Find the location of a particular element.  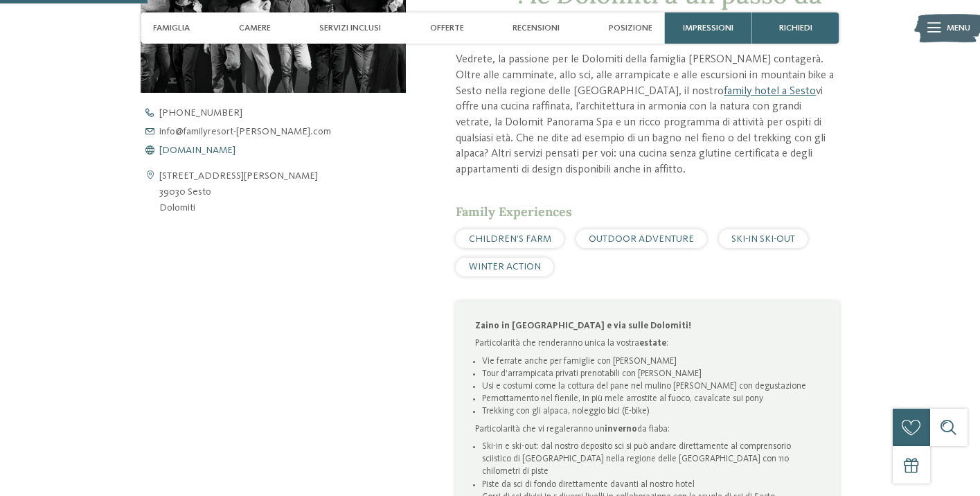

span: Posizione is located at coordinates (630, 28).